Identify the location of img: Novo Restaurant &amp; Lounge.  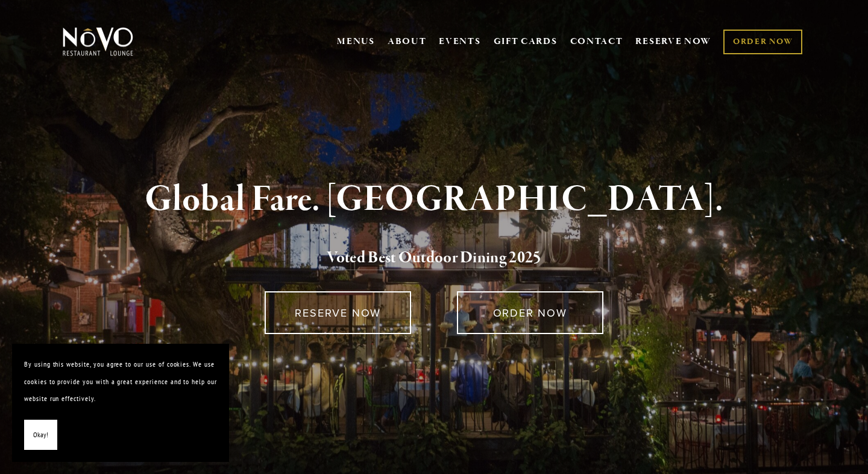
(98, 42).